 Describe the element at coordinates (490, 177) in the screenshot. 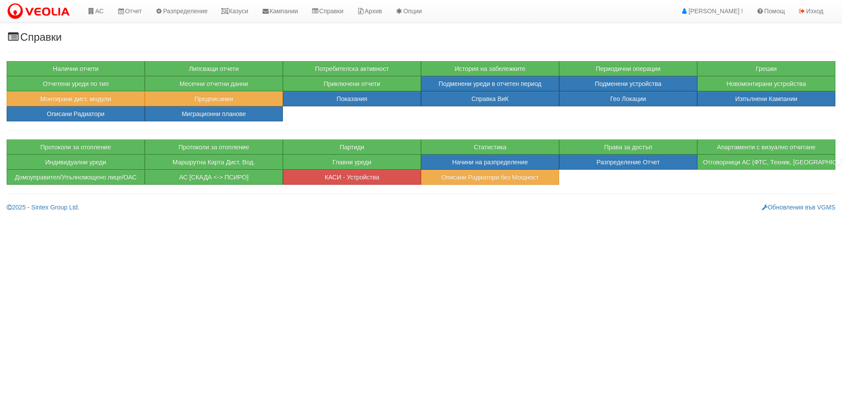

I see `button: Описани Радиатори без Мощност` at that location.